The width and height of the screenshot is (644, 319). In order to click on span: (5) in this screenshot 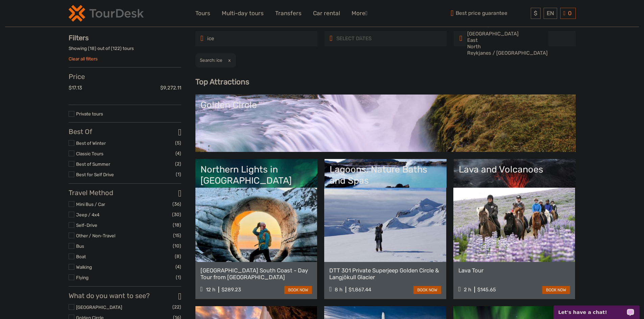, I will do `click(178, 143)`.